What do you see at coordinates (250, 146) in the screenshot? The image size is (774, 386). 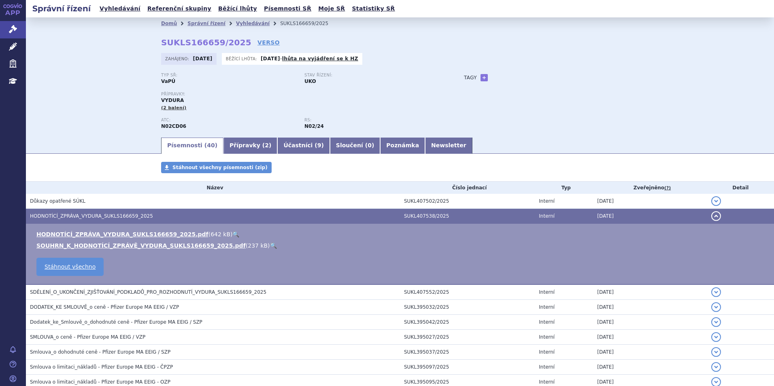 I see `a: Přípravky (2)` at bounding box center [250, 146].